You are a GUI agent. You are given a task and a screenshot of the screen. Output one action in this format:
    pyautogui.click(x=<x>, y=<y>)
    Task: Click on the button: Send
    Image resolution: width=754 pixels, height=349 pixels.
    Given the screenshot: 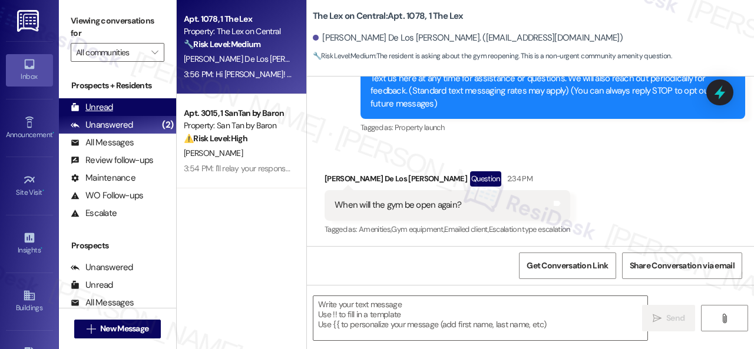 What is the action you would take?
    pyautogui.click(x=669, y=318)
    